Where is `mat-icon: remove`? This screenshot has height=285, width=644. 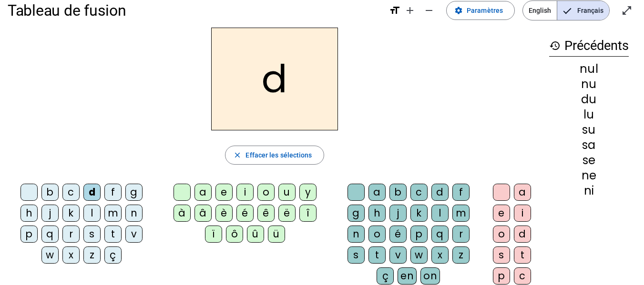 mat-icon: remove is located at coordinates (429, 10).